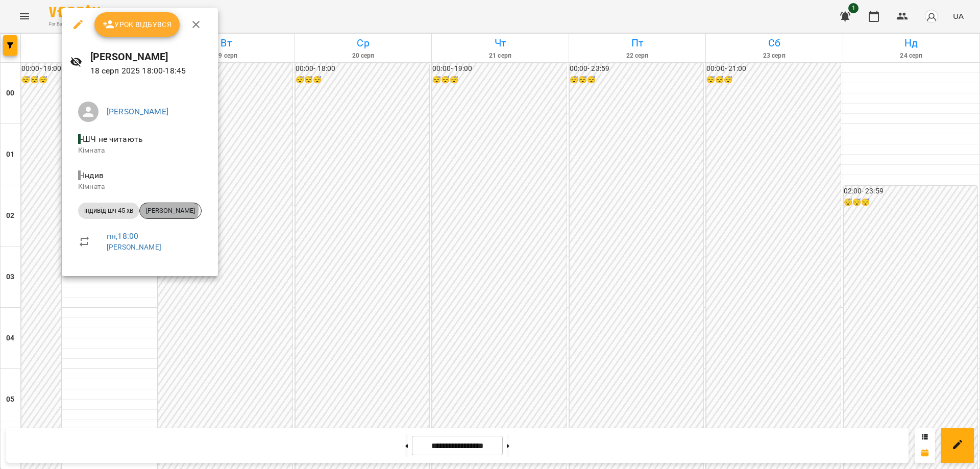 This screenshot has width=980, height=469. What do you see at coordinates (111, 138) in the screenshot?
I see `span: - ШЧ не читають` at bounding box center [111, 138].